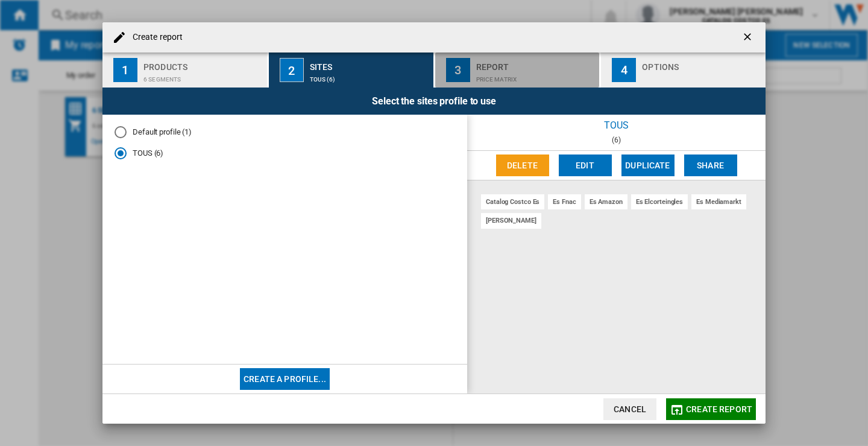 The width and height of the screenshot is (868, 446). I want to click on div: Price Matrix, so click(536, 76).